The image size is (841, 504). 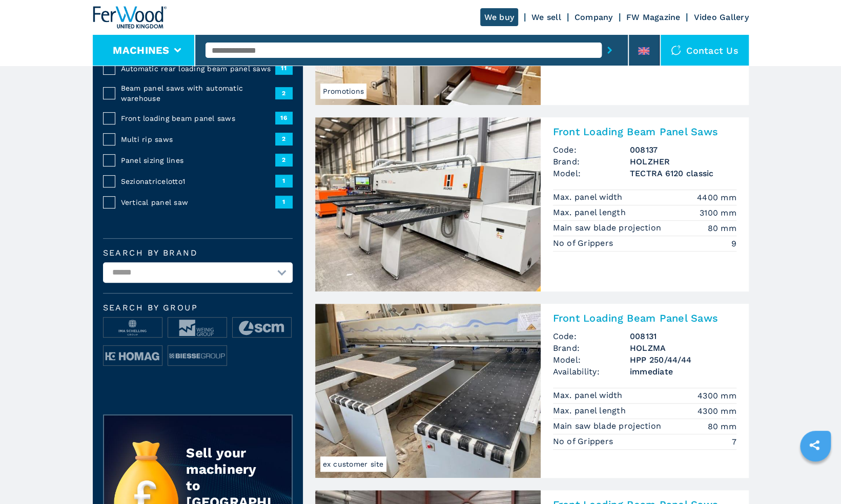 What do you see at coordinates (721, 17) in the screenshot?
I see `a: Video Gallery` at bounding box center [721, 17].